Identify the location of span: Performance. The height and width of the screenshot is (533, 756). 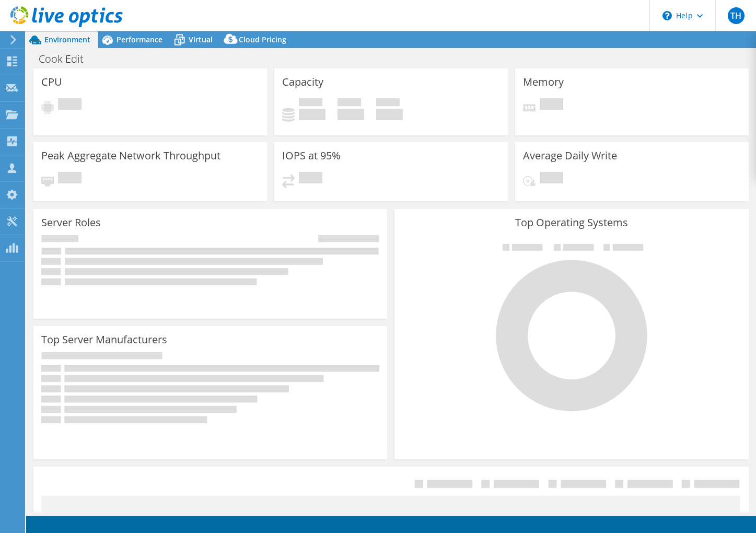
(139, 39).